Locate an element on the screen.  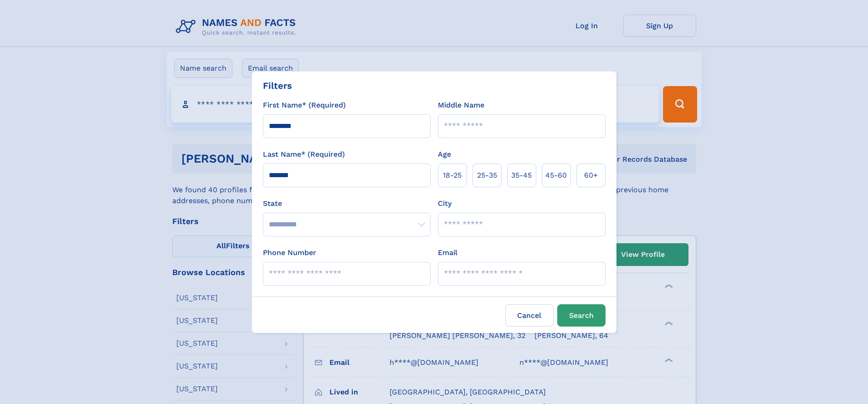
label: Email is located at coordinates (447, 253).